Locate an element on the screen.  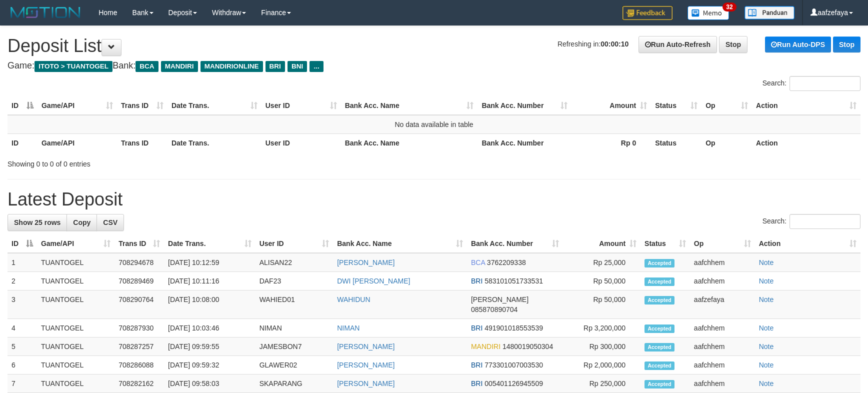
th: Date Trans.: activate to sort column ascending is located at coordinates (209, 244).